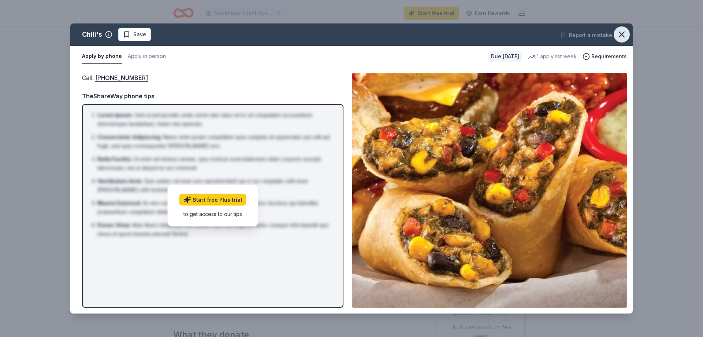  I want to click on li: Nam libero tempore, cum soluta nobis est eligendi optio cumque nihil impedit quo minus id quod ma..., so click(215, 229).